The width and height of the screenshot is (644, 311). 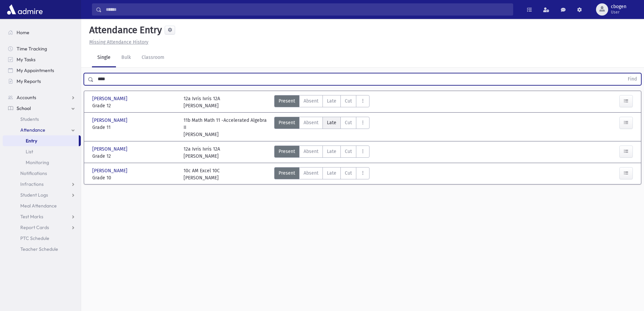 What do you see at coordinates (117, 42) in the screenshot?
I see `a: Missing Attendance History` at bounding box center [117, 42].